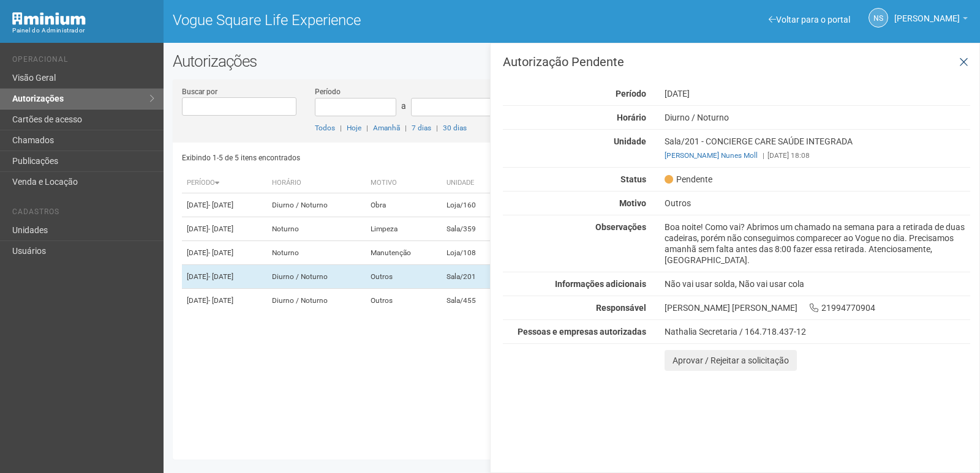 Image resolution: width=980 pixels, height=473 pixels. Describe the element at coordinates (926, 12) in the screenshot. I see `span: Nicolle Silva` at that location.